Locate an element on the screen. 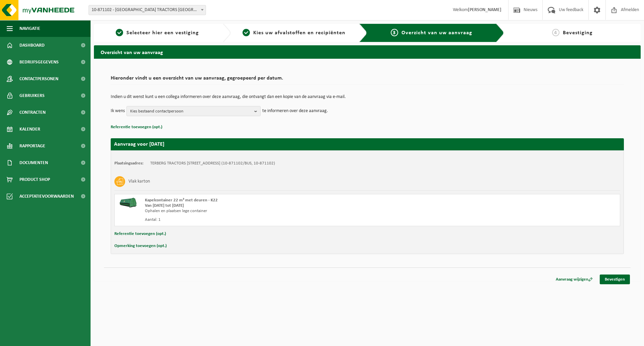 Image resolution: width=644 pixels, height=346 pixels. div: Ophalen en plaatsen lege container is located at coordinates (269, 211).